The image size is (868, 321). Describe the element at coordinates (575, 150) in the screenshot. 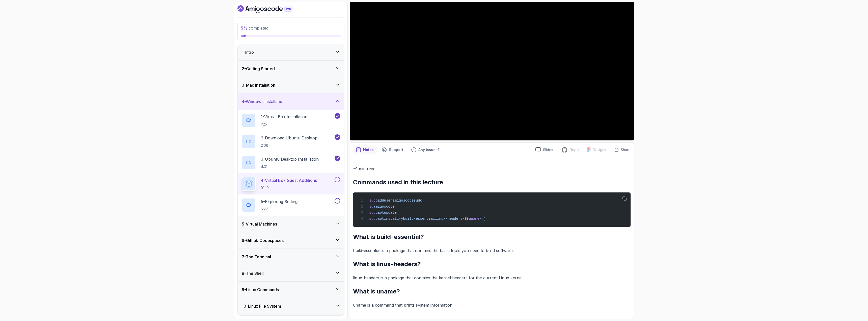

I see `p: Repo` at that location.